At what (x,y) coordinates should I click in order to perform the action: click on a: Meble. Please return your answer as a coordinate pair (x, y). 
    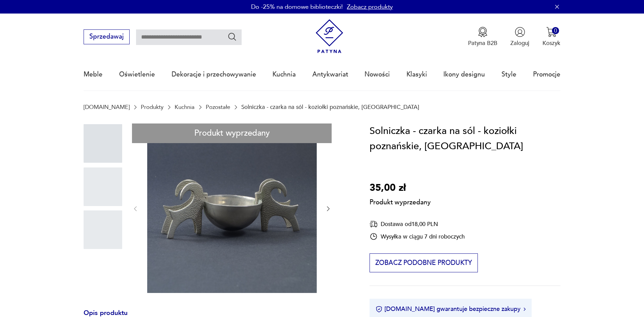
    Looking at the image, I should click on (93, 74).